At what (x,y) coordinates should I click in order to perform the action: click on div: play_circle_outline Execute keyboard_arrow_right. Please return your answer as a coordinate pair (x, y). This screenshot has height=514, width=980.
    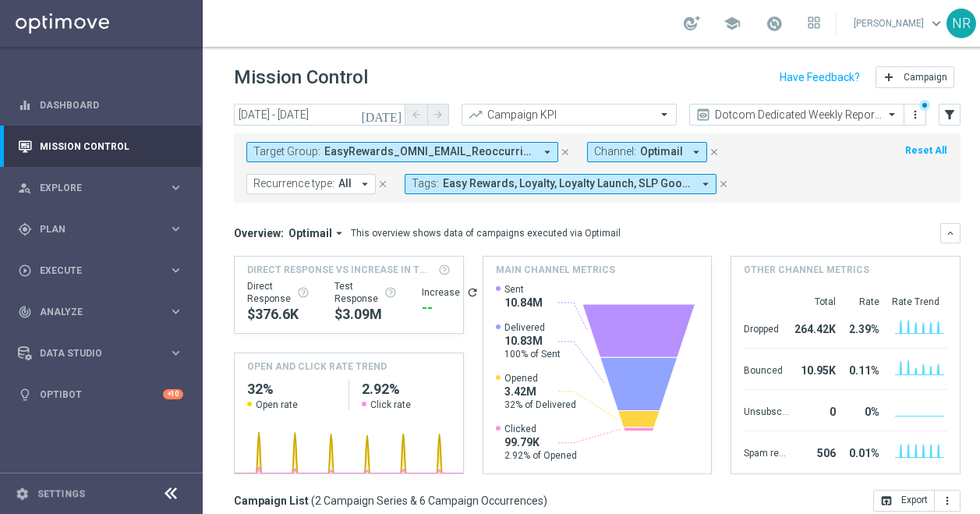
    Looking at the image, I should click on (100, 270).